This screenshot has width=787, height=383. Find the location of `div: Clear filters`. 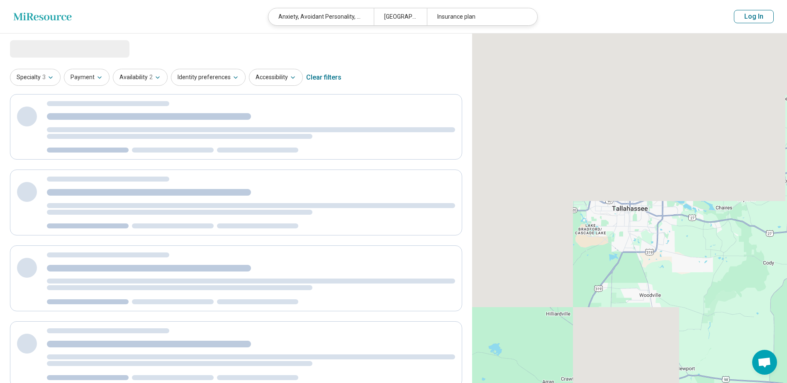

div: Clear filters is located at coordinates (324, 78).